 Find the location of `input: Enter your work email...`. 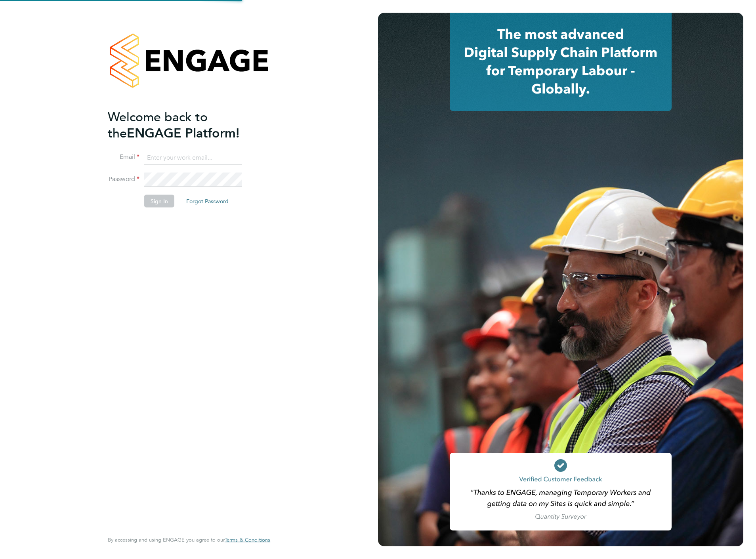

input: Enter your work email... is located at coordinates (193, 157).